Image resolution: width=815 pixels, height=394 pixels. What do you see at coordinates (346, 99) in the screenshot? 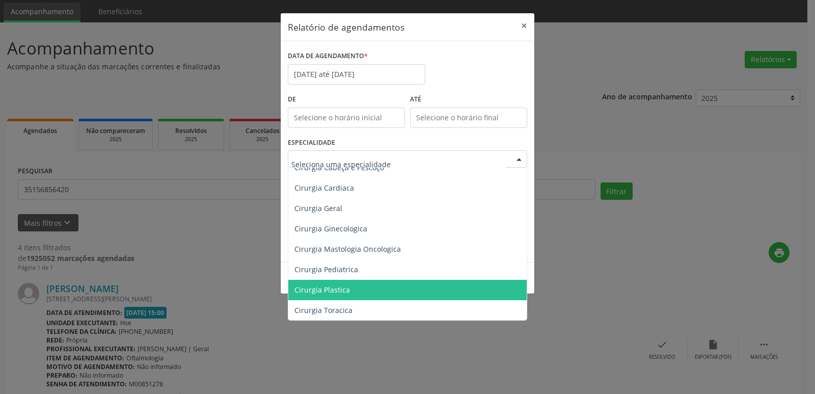
I see `label: De` at bounding box center [346, 99].